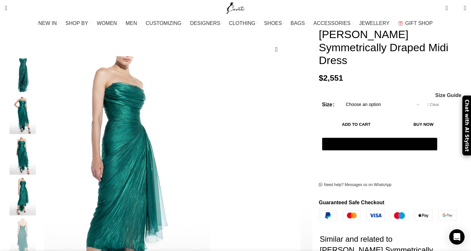 This screenshot has width=471, height=251. What do you see at coordinates (235, 7) in the screenshot?
I see `a: Site logo` at bounding box center [235, 7].